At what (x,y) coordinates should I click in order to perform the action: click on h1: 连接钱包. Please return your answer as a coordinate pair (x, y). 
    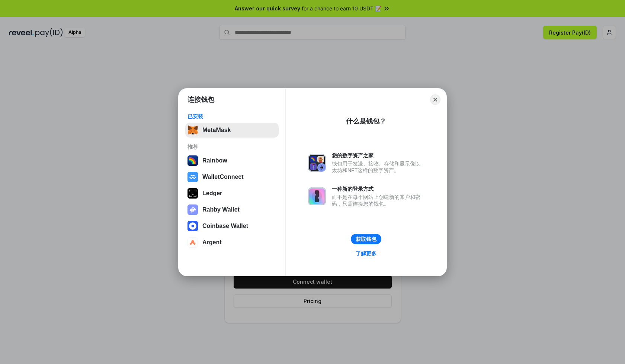
    Looking at the image, I should click on (201, 100).